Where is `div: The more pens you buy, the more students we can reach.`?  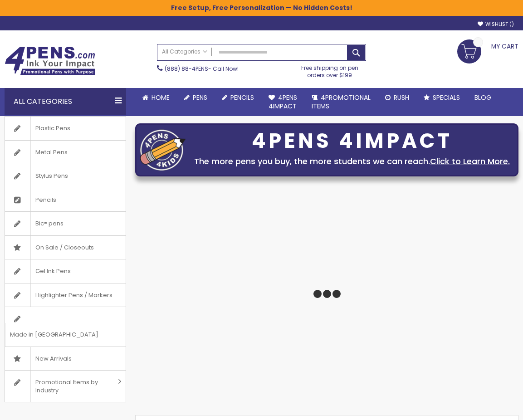
div: The more pens you buy, the more students we can reach. is located at coordinates (352, 161).